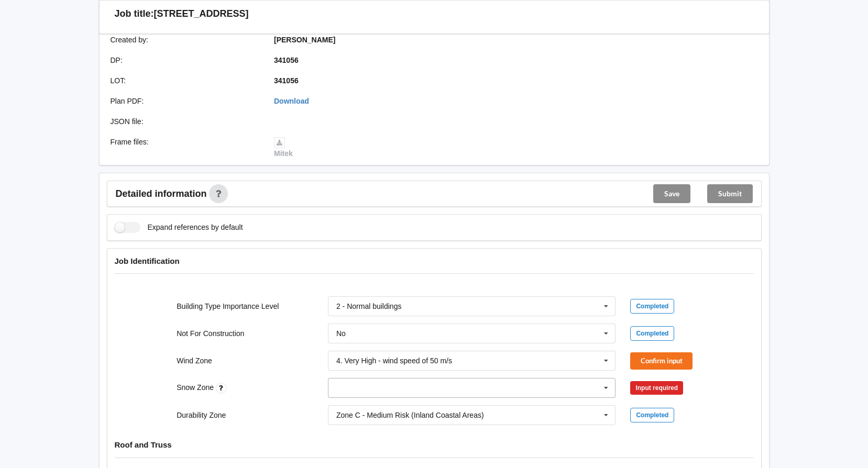 The image size is (868, 468). Describe the element at coordinates (227, 306) in the screenshot. I see `label: Building Type Importance Level` at that location.